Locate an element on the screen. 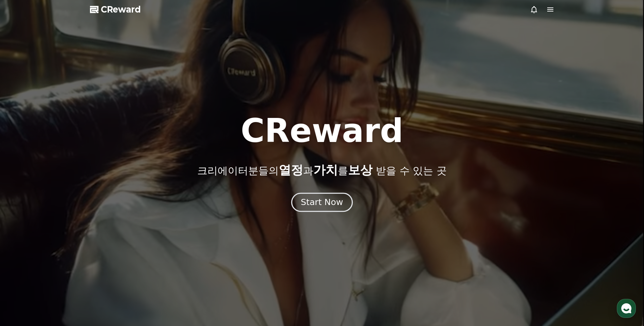 The width and height of the screenshot is (644, 326). h1: CReward is located at coordinates (322, 131).